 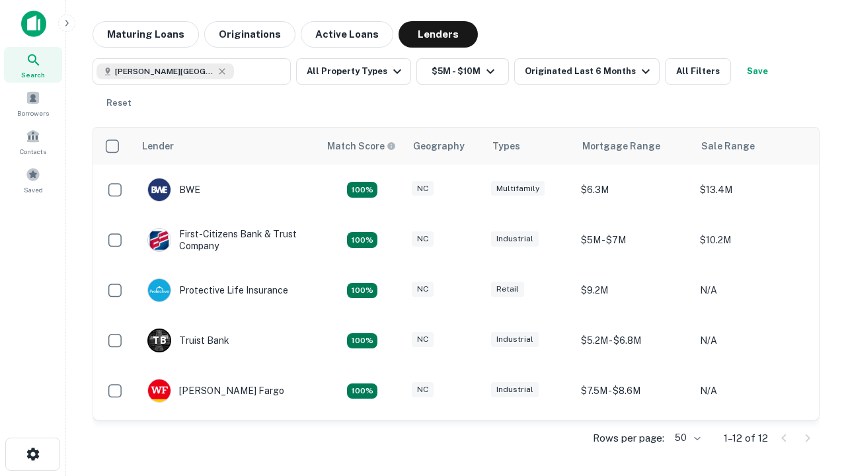 I want to click on div: Multifamily, so click(x=517, y=188).